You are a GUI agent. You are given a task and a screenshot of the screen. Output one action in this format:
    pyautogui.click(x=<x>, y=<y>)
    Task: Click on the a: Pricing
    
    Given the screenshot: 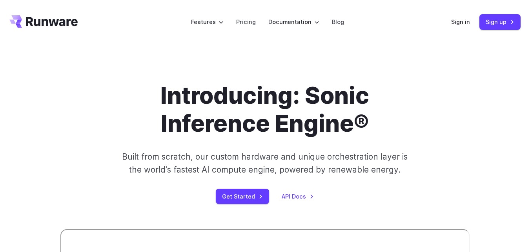 What is the action you would take?
    pyautogui.click(x=246, y=22)
    